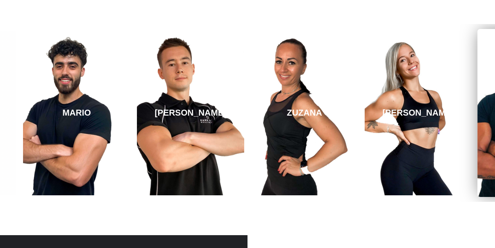  What do you see at coordinates (77, 112) in the screenshot?
I see `h3: MARIO` at bounding box center [77, 112].